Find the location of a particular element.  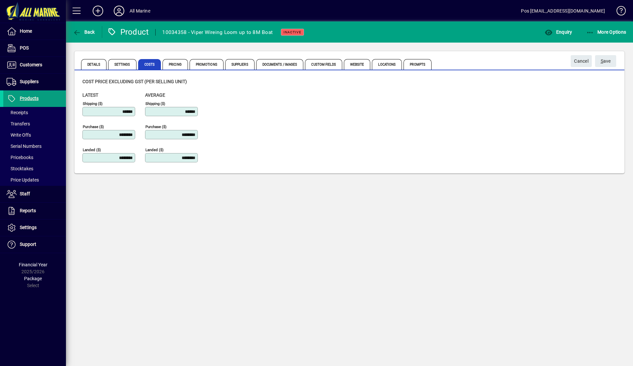

span: Price Updates is located at coordinates (23, 180).